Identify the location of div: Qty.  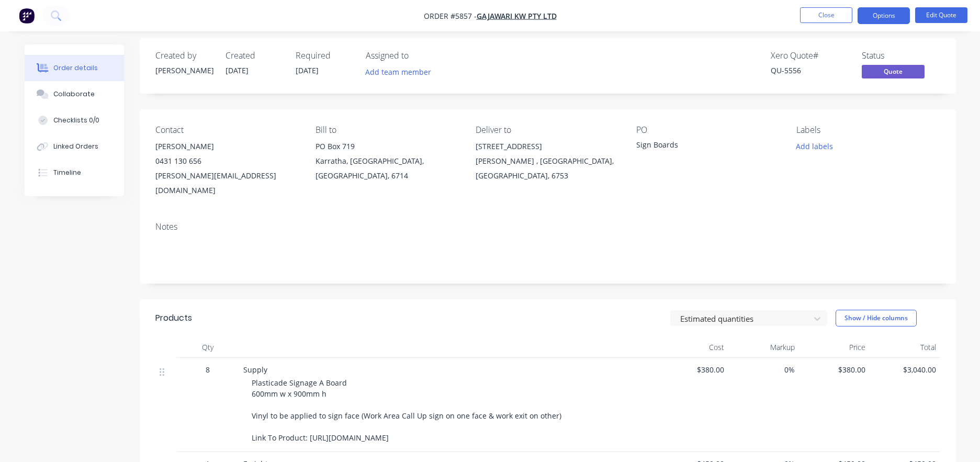
(208, 347).